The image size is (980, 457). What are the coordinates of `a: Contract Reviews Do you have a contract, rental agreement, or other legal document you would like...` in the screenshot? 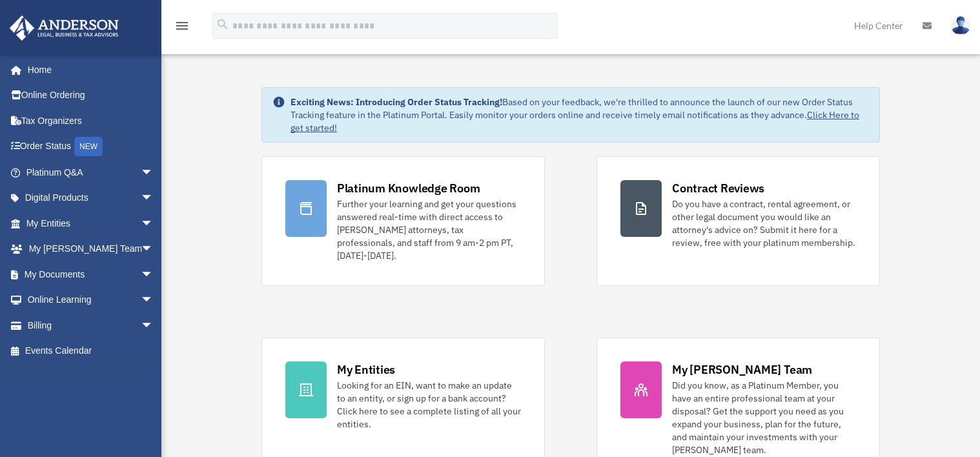 It's located at (737, 220).